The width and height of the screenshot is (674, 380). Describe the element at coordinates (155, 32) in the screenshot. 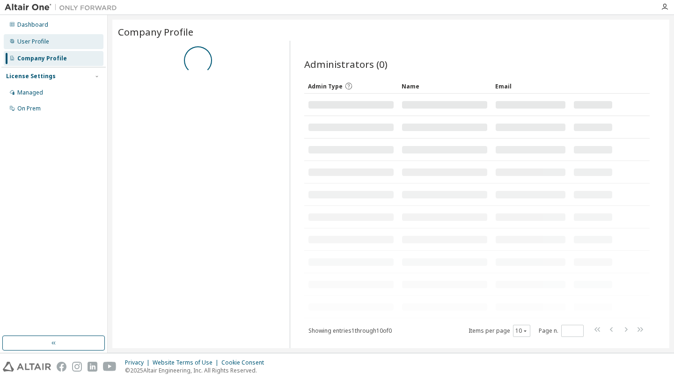

I see `span: Company Profile` at that location.